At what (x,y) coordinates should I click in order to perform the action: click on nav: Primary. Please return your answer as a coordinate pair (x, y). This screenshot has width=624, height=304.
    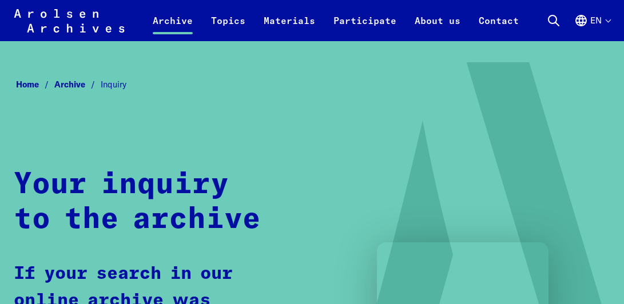
    Looking at the image, I should click on (336, 21).